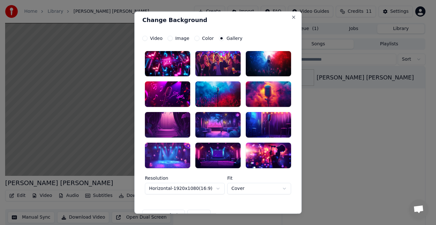  I want to click on button: Reset, so click(199, 215).